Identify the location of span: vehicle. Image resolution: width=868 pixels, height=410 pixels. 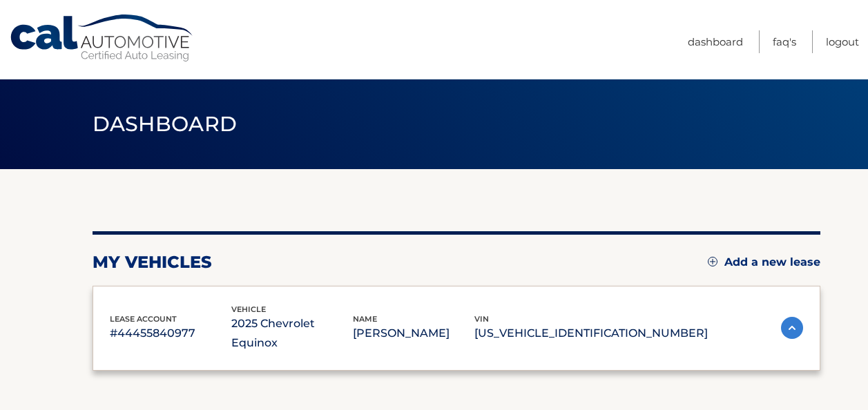
(249, 309).